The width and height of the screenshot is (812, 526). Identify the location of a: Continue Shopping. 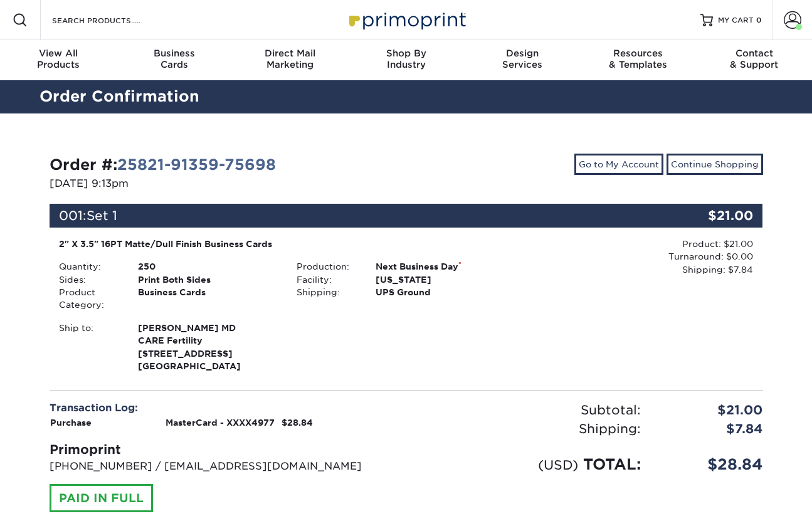
(715, 164).